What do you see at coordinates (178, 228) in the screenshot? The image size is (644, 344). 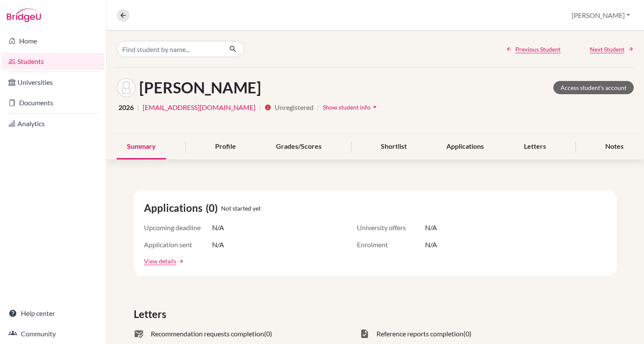 I see `span: Upcoming deadline` at bounding box center [178, 228].